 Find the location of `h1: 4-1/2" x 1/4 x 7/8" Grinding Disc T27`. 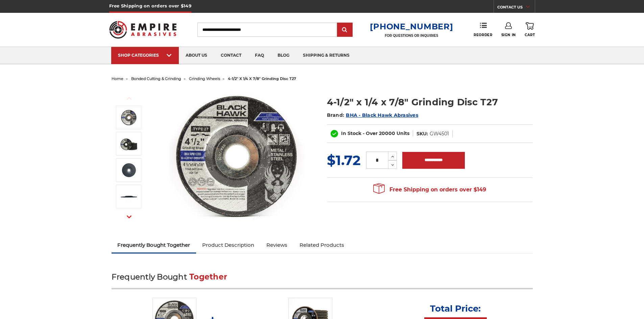

h1: 4-1/2" x 1/4 x 7/8" Grinding Disc T27 is located at coordinates (430, 102).